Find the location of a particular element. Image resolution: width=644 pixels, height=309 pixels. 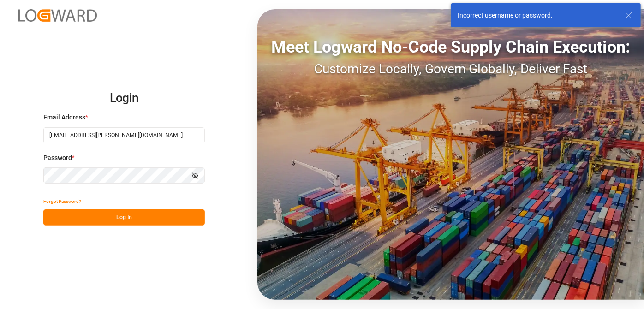

h2: Login is located at coordinates (124, 98).